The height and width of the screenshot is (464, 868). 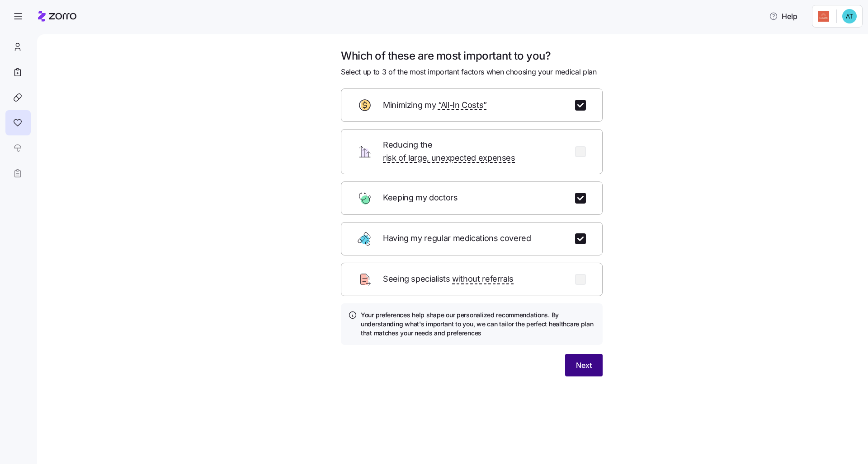 I want to click on span: “All-In Costs”, so click(x=462, y=105).